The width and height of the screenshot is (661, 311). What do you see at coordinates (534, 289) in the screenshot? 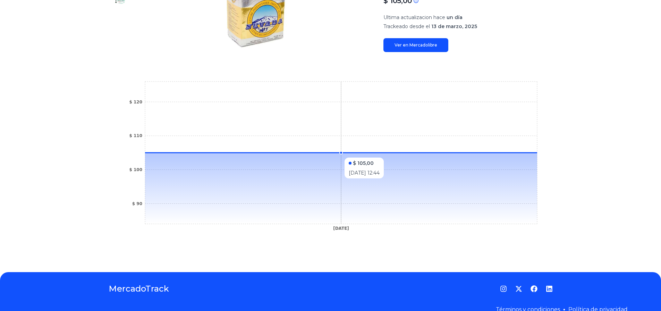
I see `a: Facebook` at bounding box center [534, 289].